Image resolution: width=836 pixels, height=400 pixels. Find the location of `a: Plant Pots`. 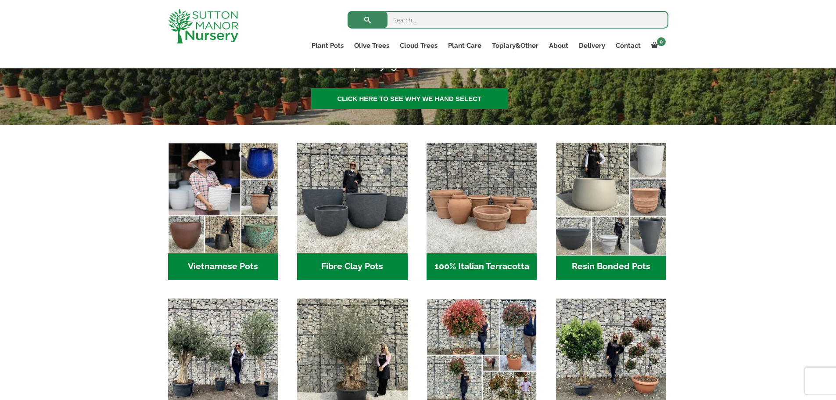

a: Plant Pots is located at coordinates (327, 46).